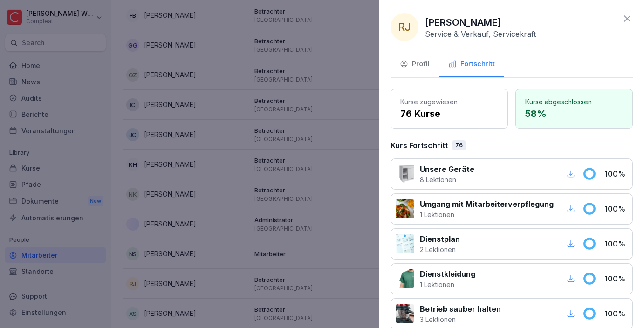 Image resolution: width=644 pixels, height=328 pixels. What do you see at coordinates (471, 64) in the screenshot?
I see `div: Fortschritt` at bounding box center [471, 64].